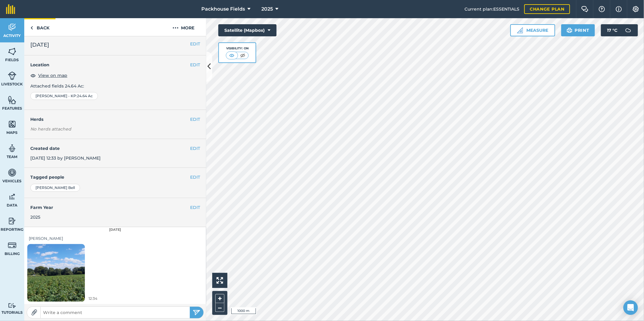 The height and width of the screenshot is (321, 644). What do you see at coordinates (520, 30) in the screenshot?
I see `img: Ruler icon` at bounding box center [520, 30].